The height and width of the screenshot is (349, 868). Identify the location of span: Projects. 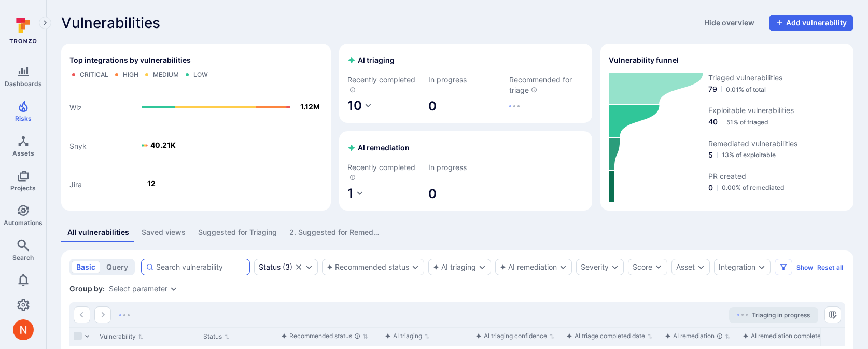
(23, 188).